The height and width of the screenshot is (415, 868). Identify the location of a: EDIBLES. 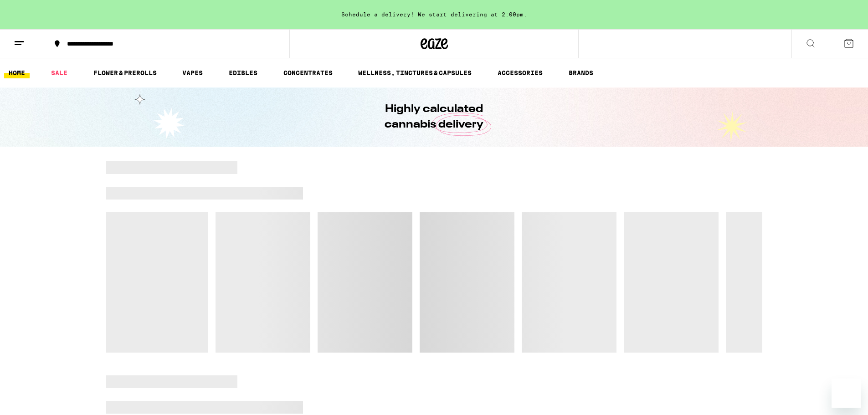
(243, 73).